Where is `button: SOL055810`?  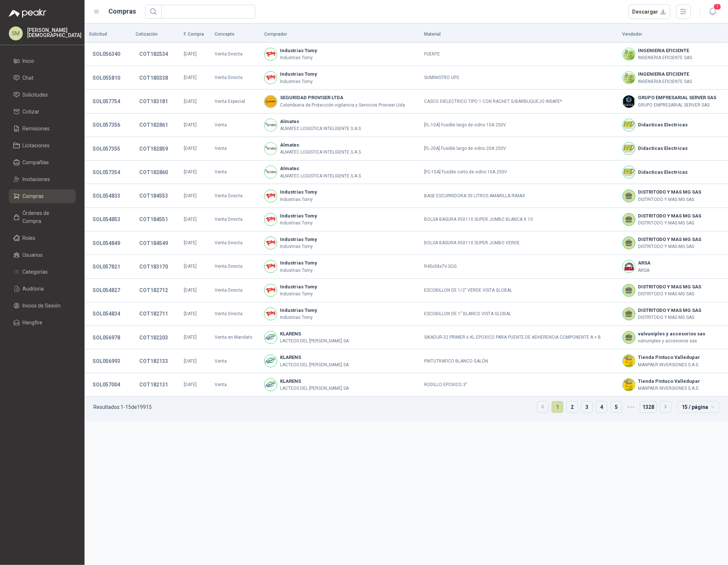
button: SOL055810 is located at coordinates (106, 78).